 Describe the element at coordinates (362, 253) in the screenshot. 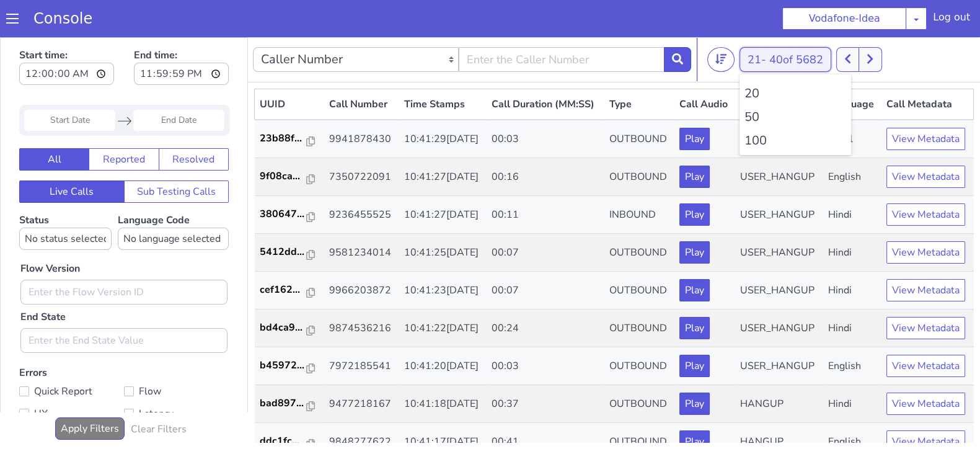

I see `td: 9966203872` at that location.